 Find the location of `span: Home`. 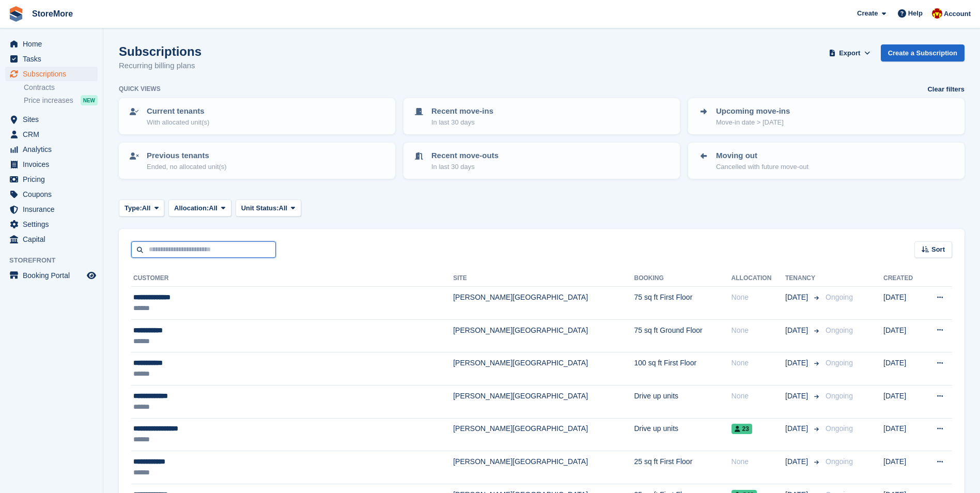

span: Home is located at coordinates (54, 44).